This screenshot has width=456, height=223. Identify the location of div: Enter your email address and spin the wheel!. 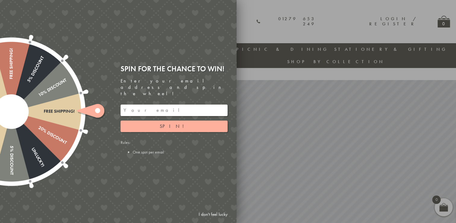
(174, 87).